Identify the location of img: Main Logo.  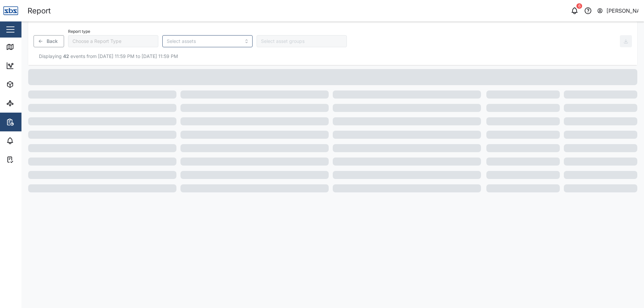
(10, 10).